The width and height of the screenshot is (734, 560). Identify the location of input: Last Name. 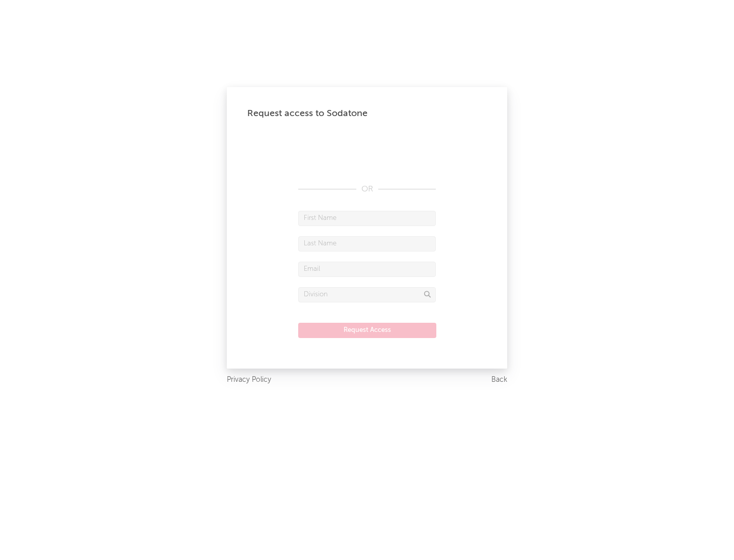
(367, 244).